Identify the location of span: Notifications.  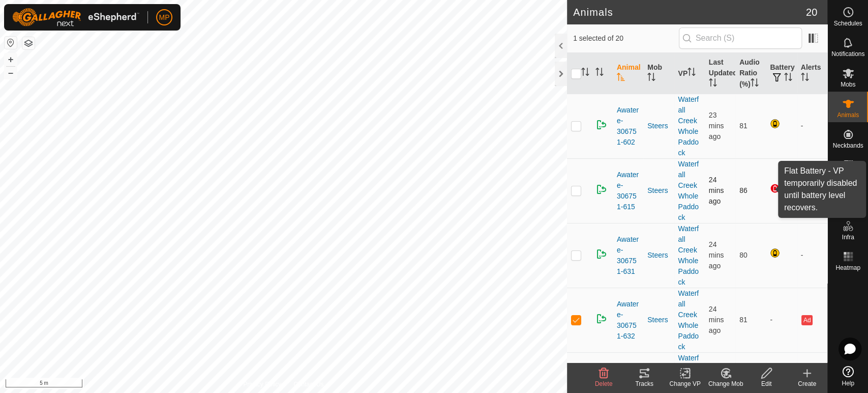
(848, 54).